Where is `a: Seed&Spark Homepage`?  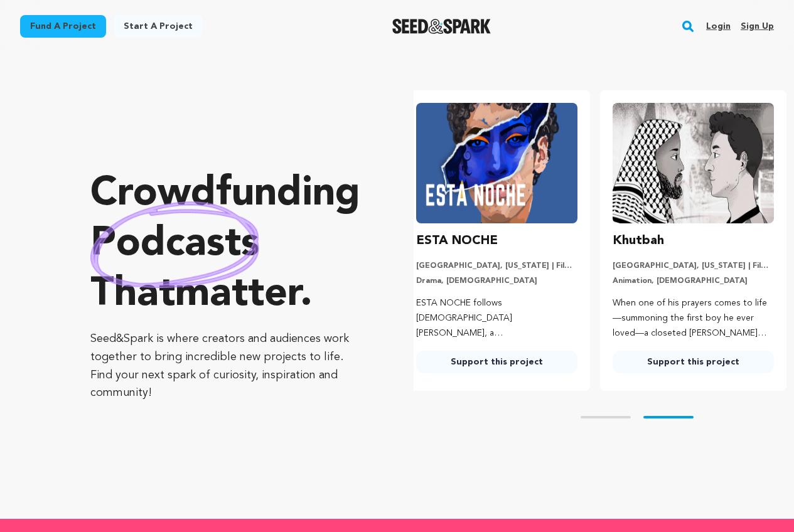
a: Seed&Spark Homepage is located at coordinates (441, 26).